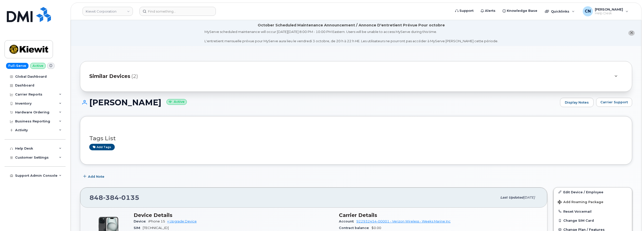 The height and width of the screenshot is (231, 644). Describe the element at coordinates (94, 177) in the screenshot. I see `button: Add Note` at that location.